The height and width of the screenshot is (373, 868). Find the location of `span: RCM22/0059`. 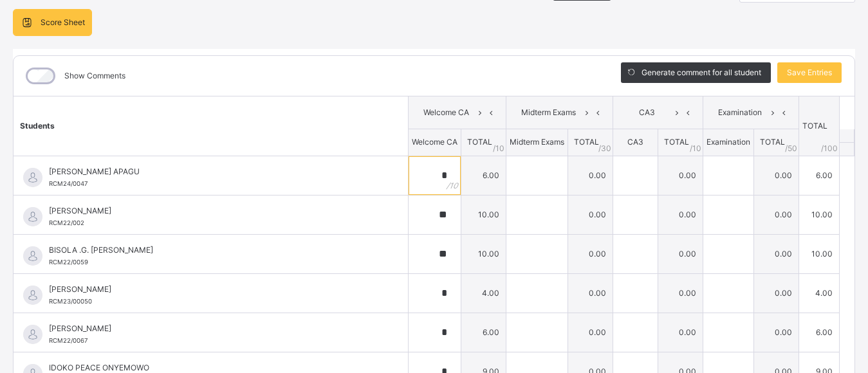

span: RCM22/0059 is located at coordinates (68, 262).